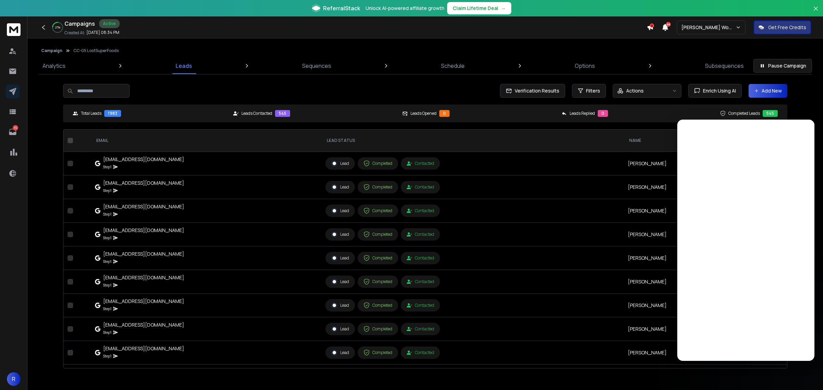 The height and width of the screenshot is (390, 823). What do you see at coordinates (112, 113) in the screenshot?
I see `div: 1983` at bounding box center [112, 113].